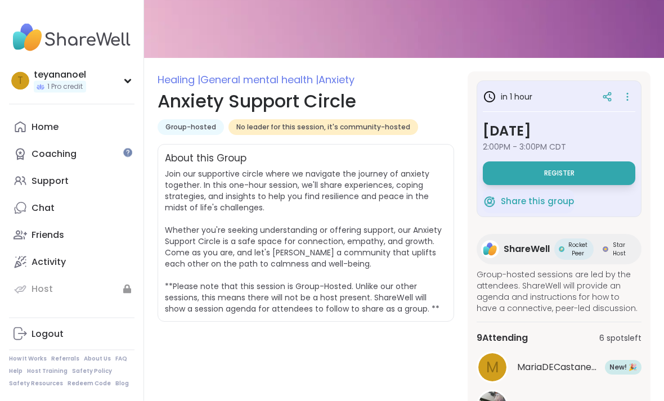 The height and width of the screenshot is (401, 664). What do you see at coordinates (71, 181) in the screenshot?
I see `a: Support` at bounding box center [71, 181].